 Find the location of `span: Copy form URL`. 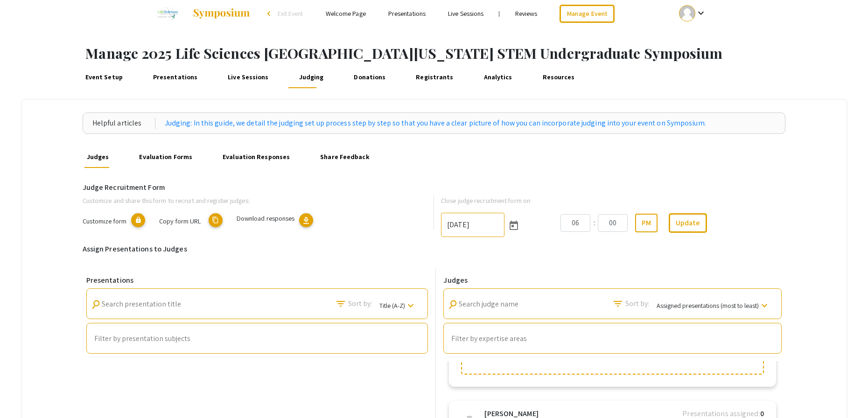

span: Copy form URL is located at coordinates (180, 220).